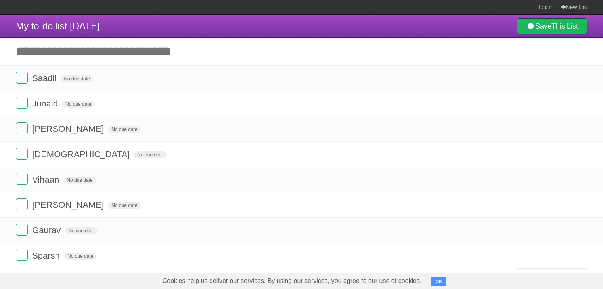  I want to click on b: This List, so click(564, 26).